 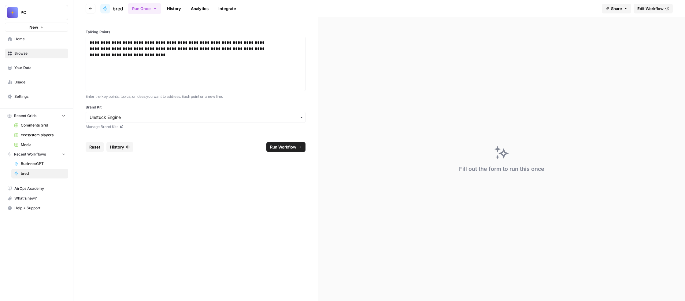 I want to click on span: New, so click(x=34, y=27).